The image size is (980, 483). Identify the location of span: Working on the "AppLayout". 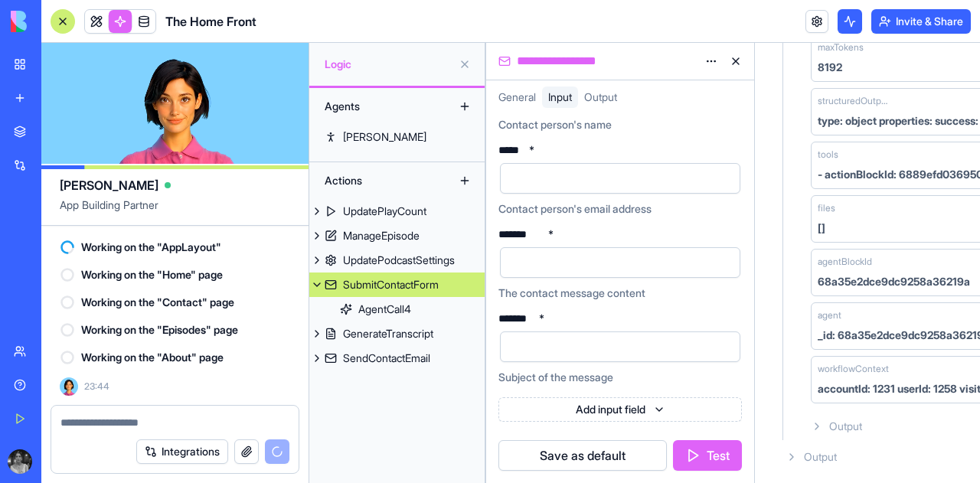
(151, 247).